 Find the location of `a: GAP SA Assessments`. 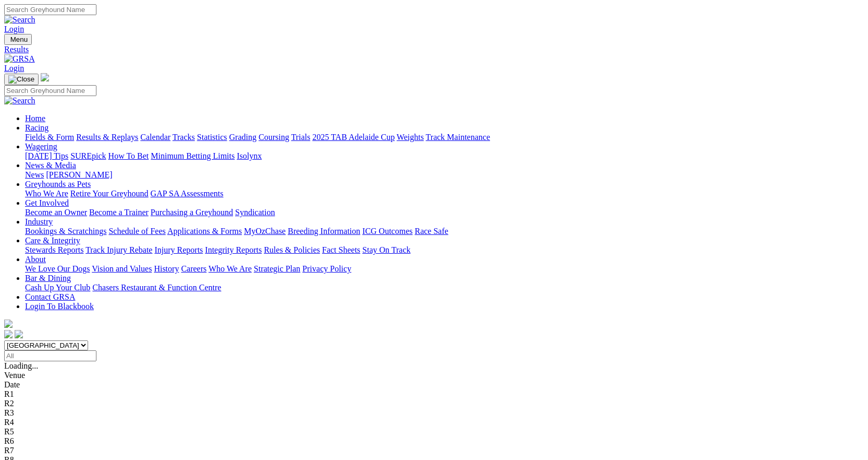

a: GAP SA Assessments is located at coordinates (187, 193).